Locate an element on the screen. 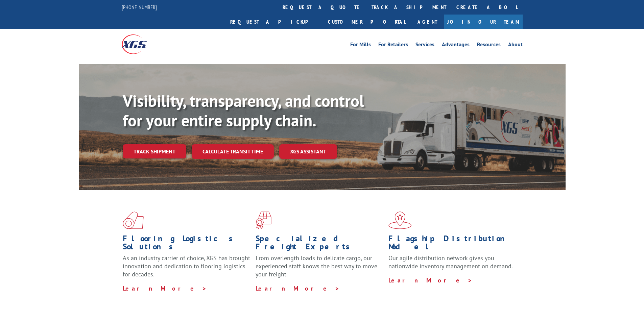 Image resolution: width=644 pixels, height=322 pixels. p: From overlength loads to delicate cargo, our experienced staff knows the best way to move your fr... is located at coordinates (320, 269).